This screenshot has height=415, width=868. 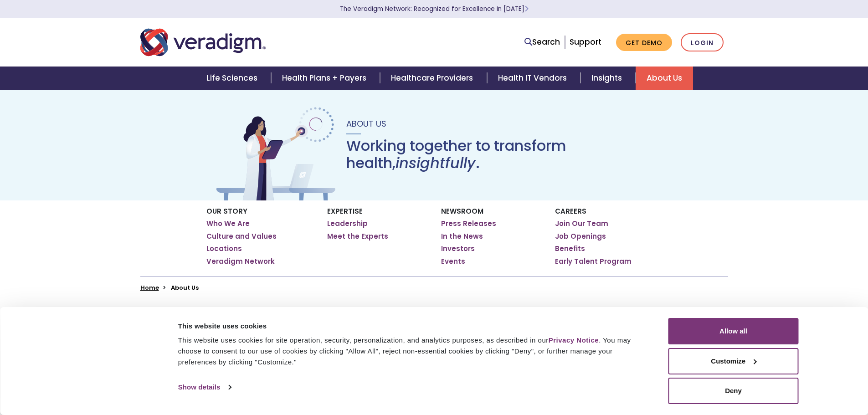 I want to click on span: About Us, so click(x=367, y=123).